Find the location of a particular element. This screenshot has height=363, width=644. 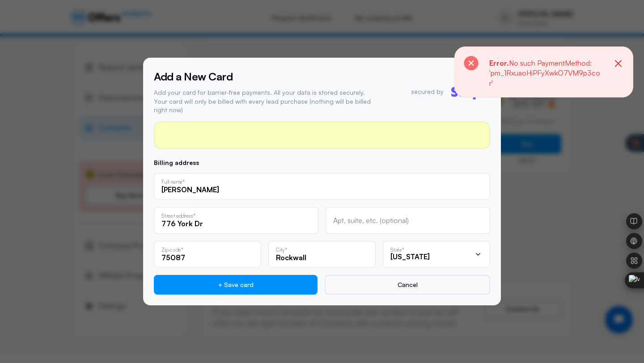

button: + Save card is located at coordinates (236, 285).